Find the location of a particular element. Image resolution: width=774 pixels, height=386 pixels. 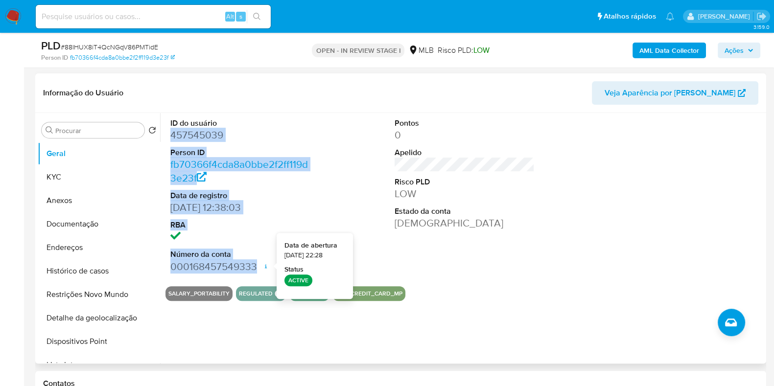

dd: 000168457549333 is located at coordinates (240, 267).